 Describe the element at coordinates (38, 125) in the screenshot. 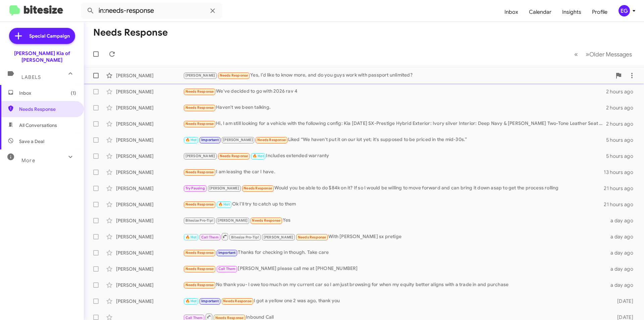

I see `span: All Conversations` at that location.